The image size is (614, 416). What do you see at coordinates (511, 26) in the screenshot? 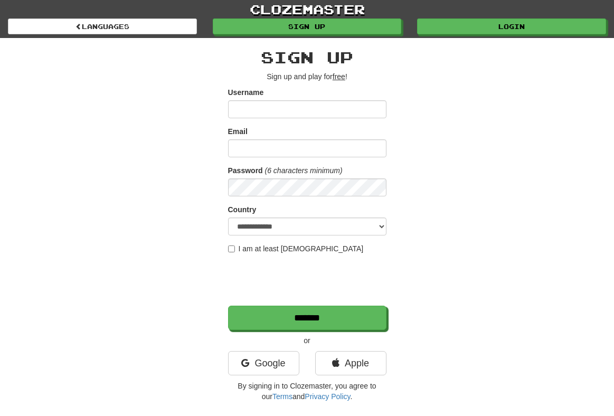
I see `a: Login` at bounding box center [511, 26].